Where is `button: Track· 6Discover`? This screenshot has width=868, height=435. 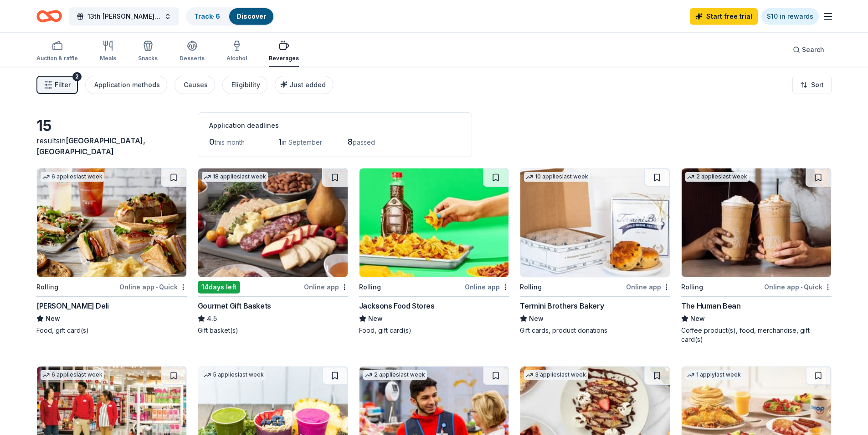
button: Track· 6Discover is located at coordinates (230, 16).